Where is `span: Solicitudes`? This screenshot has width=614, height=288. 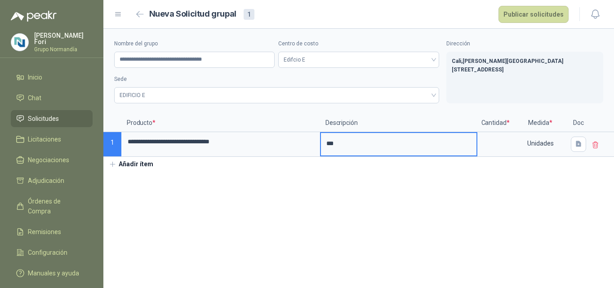 span: Solicitudes is located at coordinates (43, 119).